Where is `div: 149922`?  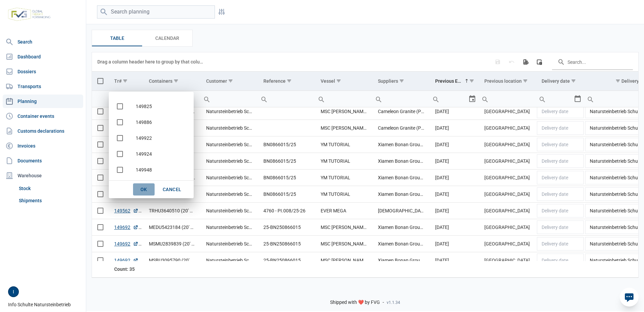 div: 149922 is located at coordinates (161, 138).